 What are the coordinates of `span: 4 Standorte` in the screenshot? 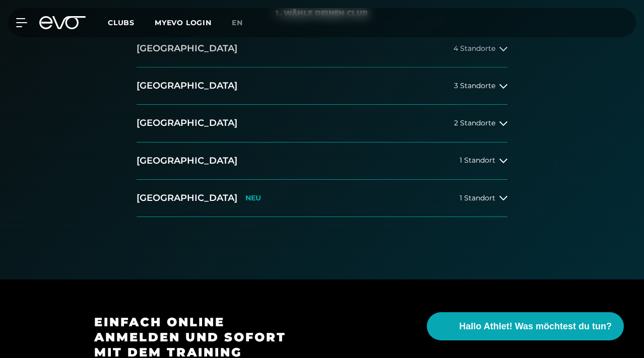 It's located at (475, 48).